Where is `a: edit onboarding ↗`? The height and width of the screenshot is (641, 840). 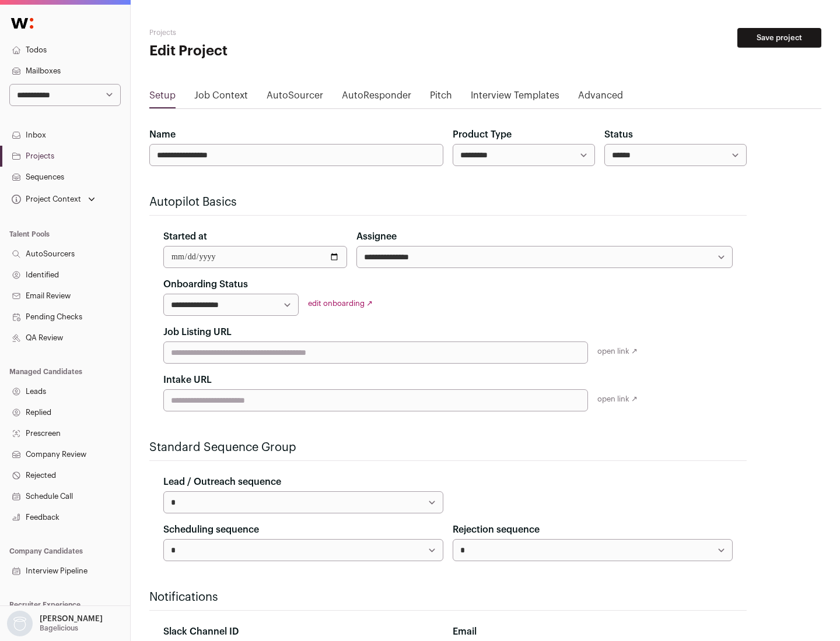 a: edit onboarding ↗ is located at coordinates (340, 303).